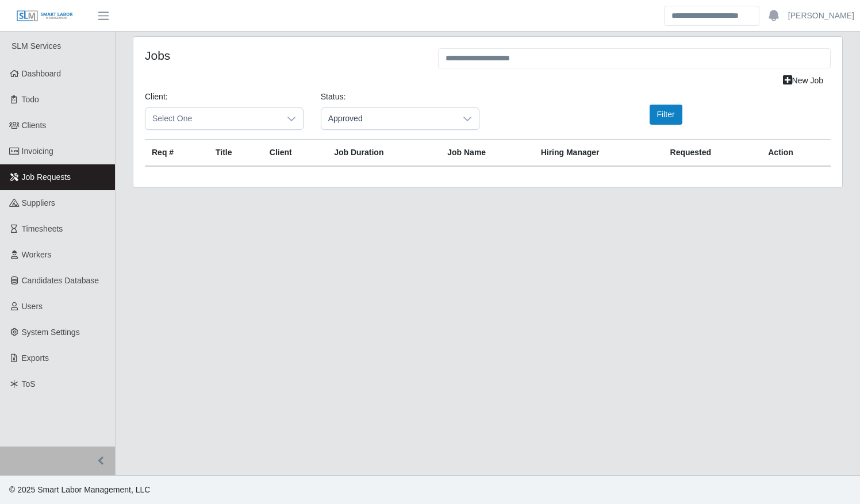 The height and width of the screenshot is (504, 860). What do you see at coordinates (41, 74) in the screenshot?
I see `span: Dashboard` at bounding box center [41, 74].